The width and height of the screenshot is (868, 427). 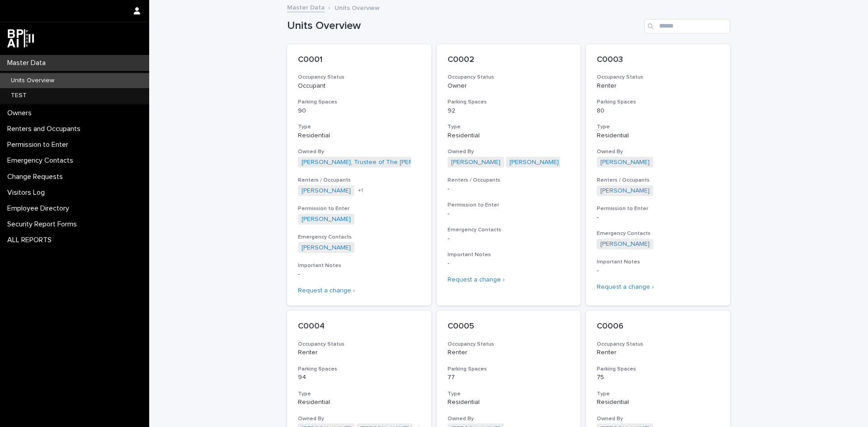 What do you see at coordinates (658, 60) in the screenshot?
I see `p: C0003` at bounding box center [658, 60].